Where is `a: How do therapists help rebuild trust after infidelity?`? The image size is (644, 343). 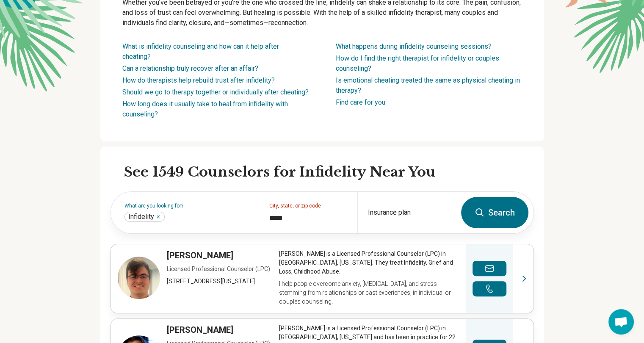
a: How do therapists help rebuild trust after infidelity? is located at coordinates (199, 80).